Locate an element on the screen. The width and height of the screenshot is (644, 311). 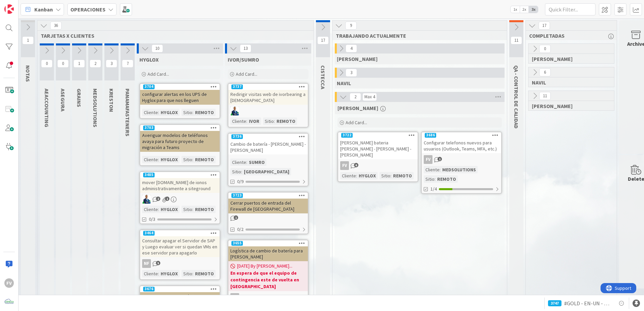
span: ASEGURA is located at coordinates (63, 100).